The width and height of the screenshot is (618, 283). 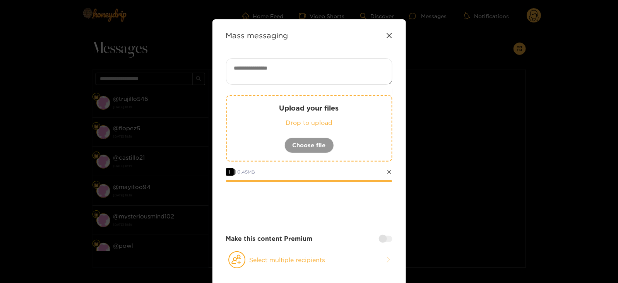 What do you see at coordinates (309, 146) in the screenshot?
I see `button: Choose file` at bounding box center [309, 146].